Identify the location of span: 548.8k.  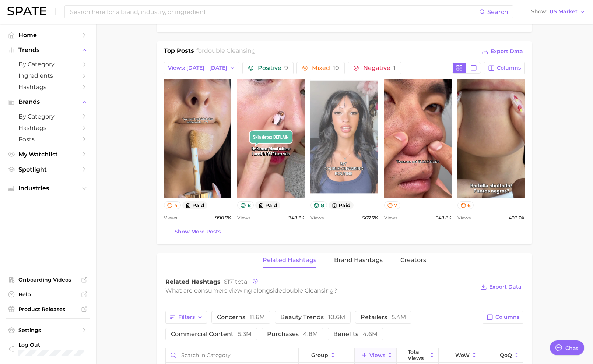
(444, 218).